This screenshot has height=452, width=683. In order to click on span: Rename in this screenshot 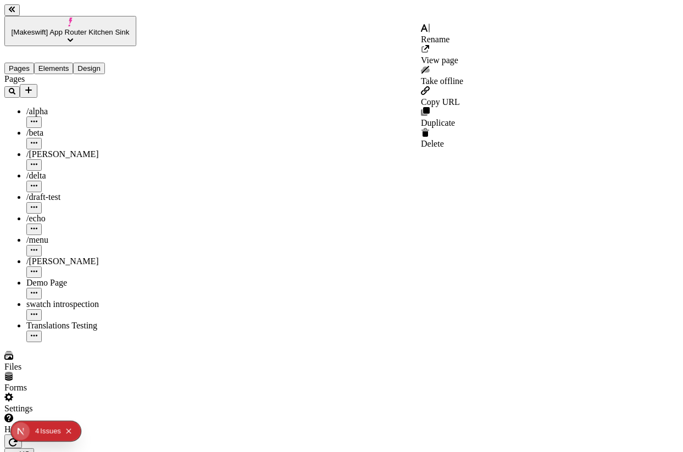, I will do `click(435, 39)`.